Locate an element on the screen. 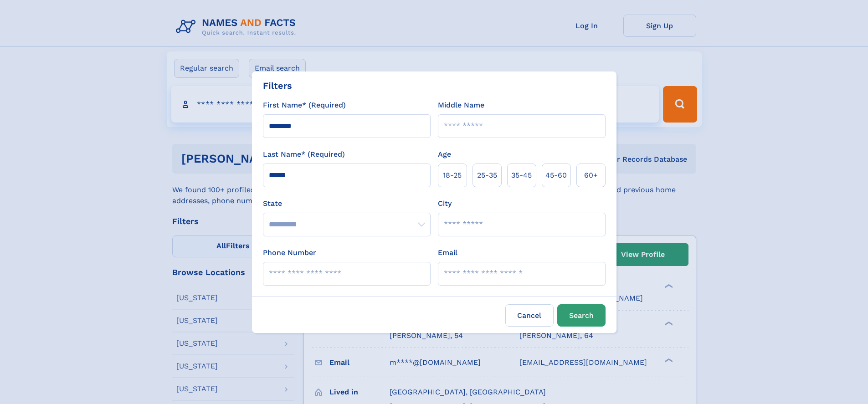  label: Phone Number is located at coordinates (290, 252).